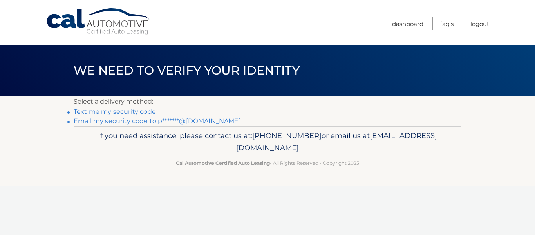 The height and width of the screenshot is (235, 535). I want to click on a: Text me my security code, so click(115, 111).